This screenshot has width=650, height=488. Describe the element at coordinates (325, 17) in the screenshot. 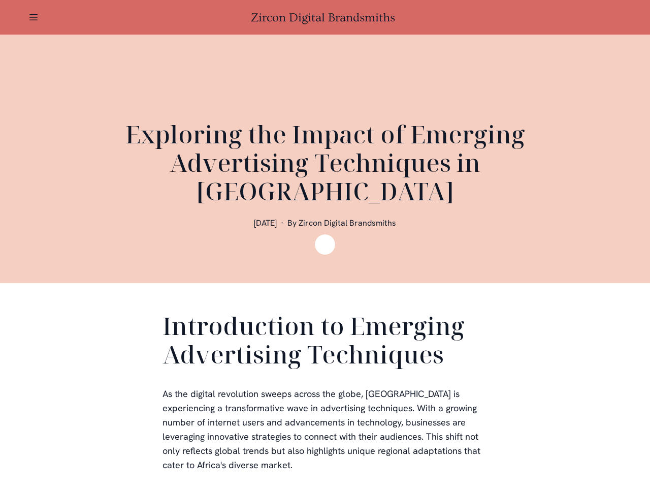

I see `a: Zircon Digital Brandsmiths` at that location.